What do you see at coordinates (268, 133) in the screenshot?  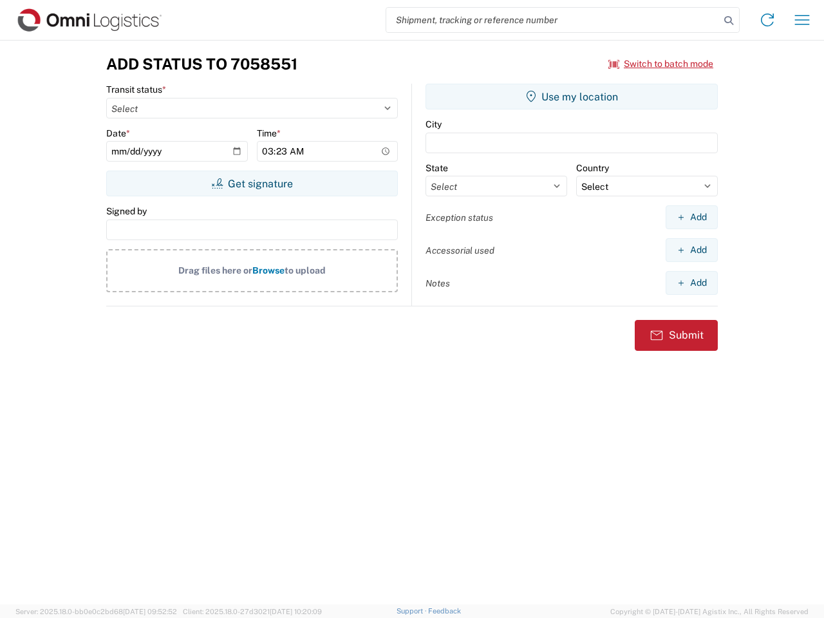 I see `label: Time` at bounding box center [268, 133].